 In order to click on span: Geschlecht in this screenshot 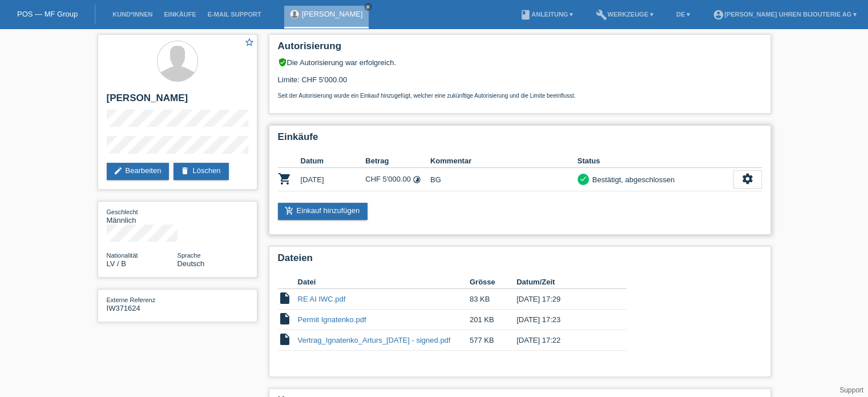, I will do `click(122, 212)`.